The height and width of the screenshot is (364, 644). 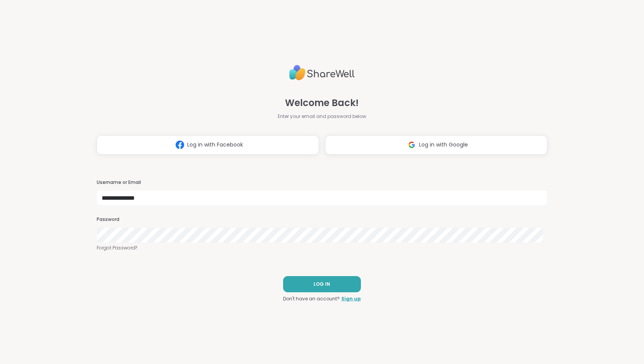 What do you see at coordinates (322, 219) in the screenshot?
I see `h3: Password` at bounding box center [322, 219].